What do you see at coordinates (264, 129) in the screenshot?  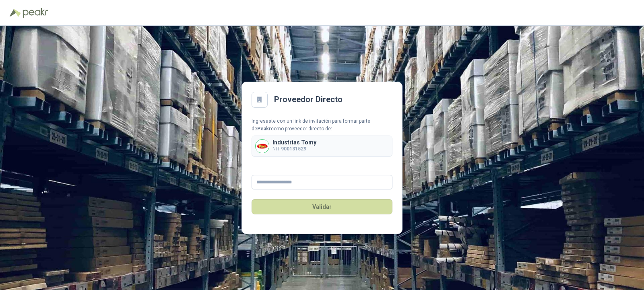 I see `b: Peakr` at bounding box center [264, 129].